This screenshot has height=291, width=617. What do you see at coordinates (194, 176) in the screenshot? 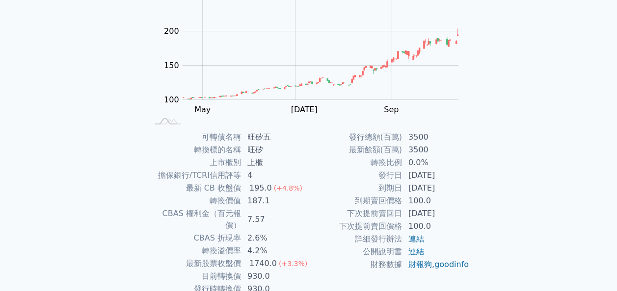
I see `td: 擔保銀行/TCRI信用評等` at bounding box center [194, 176].